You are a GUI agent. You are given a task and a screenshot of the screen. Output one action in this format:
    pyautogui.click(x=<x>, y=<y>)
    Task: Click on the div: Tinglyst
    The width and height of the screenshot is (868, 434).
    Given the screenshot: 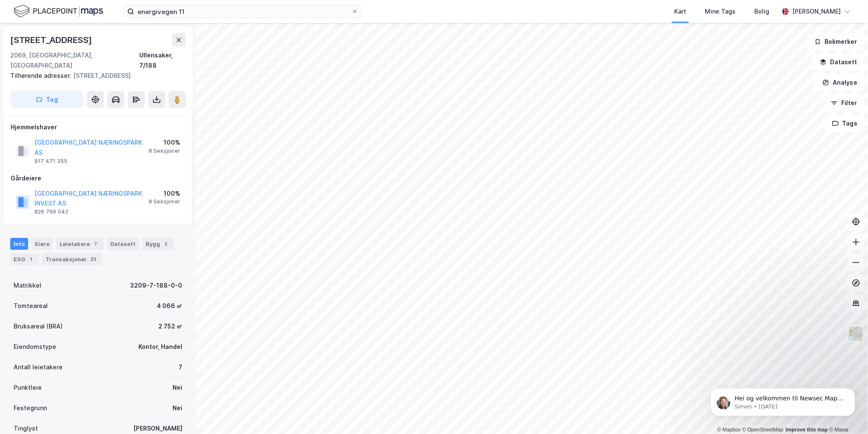 What is the action you would take?
    pyautogui.click(x=26, y=428)
    